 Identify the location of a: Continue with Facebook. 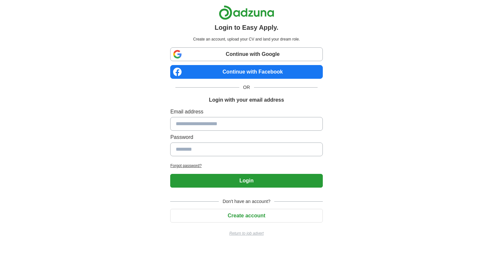
(246, 72).